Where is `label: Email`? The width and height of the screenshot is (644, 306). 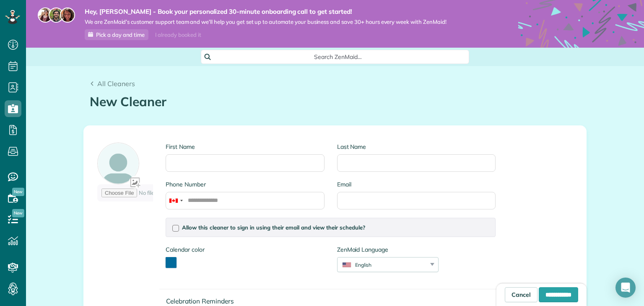
label: Email is located at coordinates (416, 185).